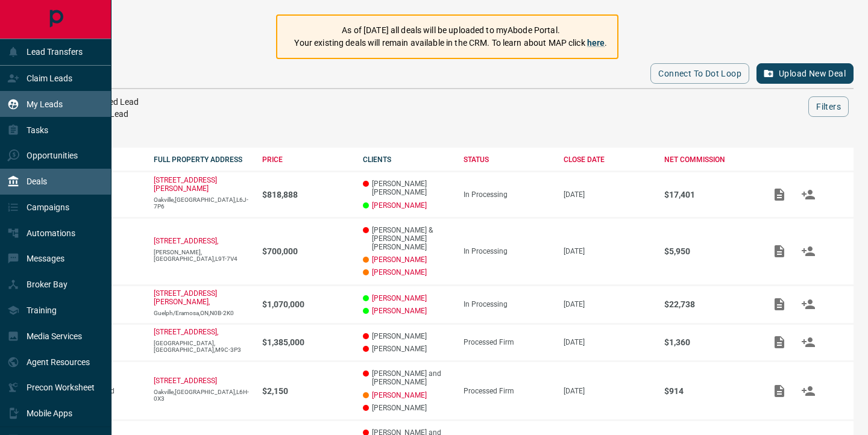 This screenshot has height=435, width=868. Describe the element at coordinates (306, 251) in the screenshot. I see `p: $700,000` at that location.